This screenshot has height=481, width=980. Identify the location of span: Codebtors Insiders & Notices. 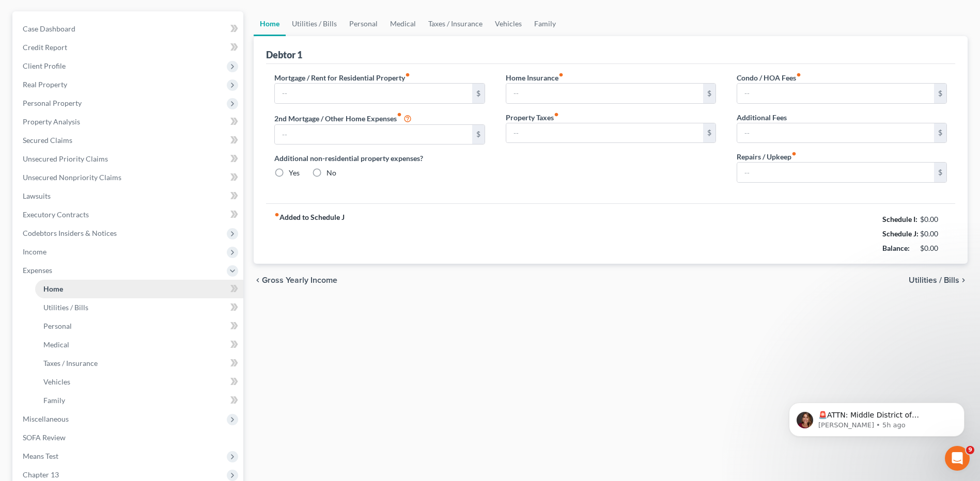
(70, 233).